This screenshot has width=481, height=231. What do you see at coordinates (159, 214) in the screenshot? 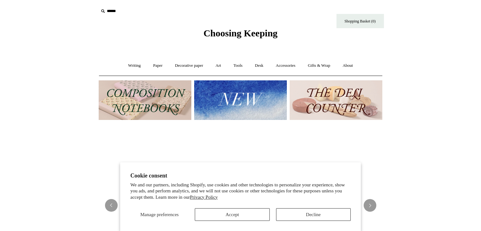
I see `button: Manage preferences` at bounding box center [159, 214].